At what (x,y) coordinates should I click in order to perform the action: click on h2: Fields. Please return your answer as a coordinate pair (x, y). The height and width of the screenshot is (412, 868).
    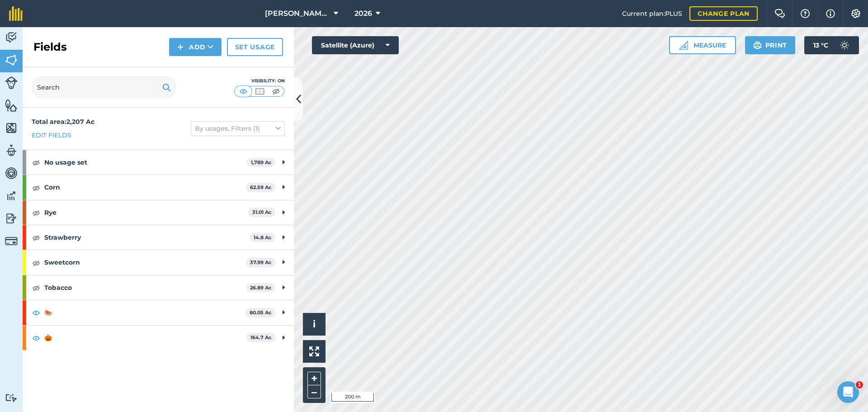
    Looking at the image, I should click on (50, 47).